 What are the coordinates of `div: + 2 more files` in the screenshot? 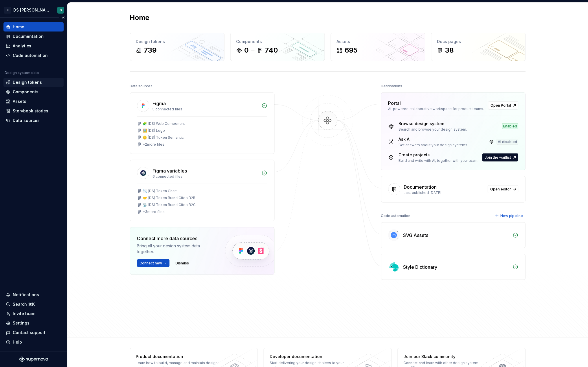 It's located at (154, 145).